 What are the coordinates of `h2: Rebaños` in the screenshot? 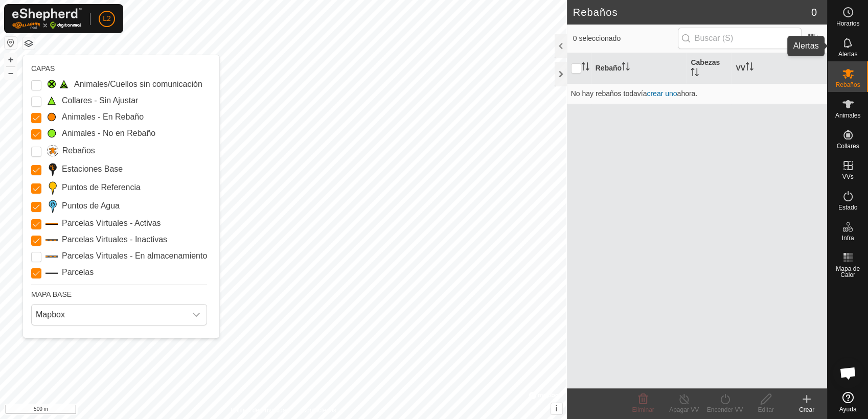 It's located at (692, 12).